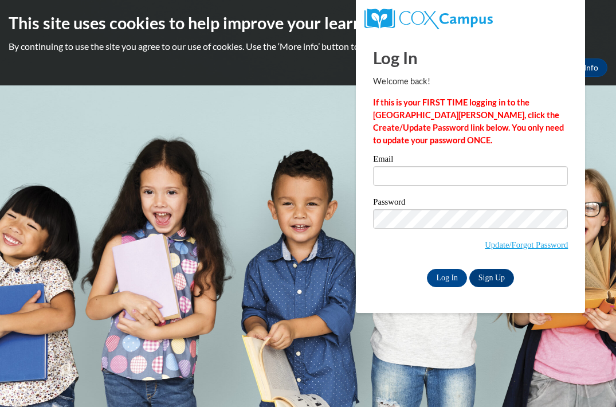  What do you see at coordinates (492, 278) in the screenshot?
I see `a: Sign Up` at bounding box center [492, 278].